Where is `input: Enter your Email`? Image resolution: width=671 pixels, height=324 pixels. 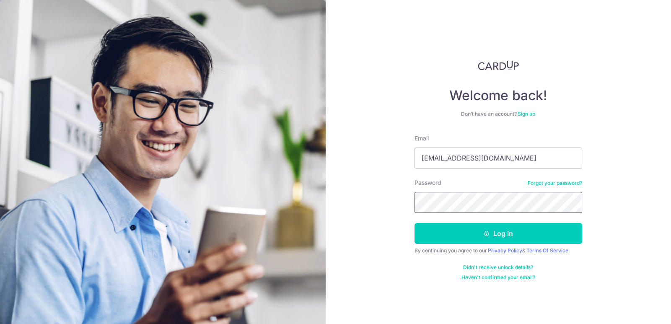
input: Enter your Email is located at coordinates (498, 158).